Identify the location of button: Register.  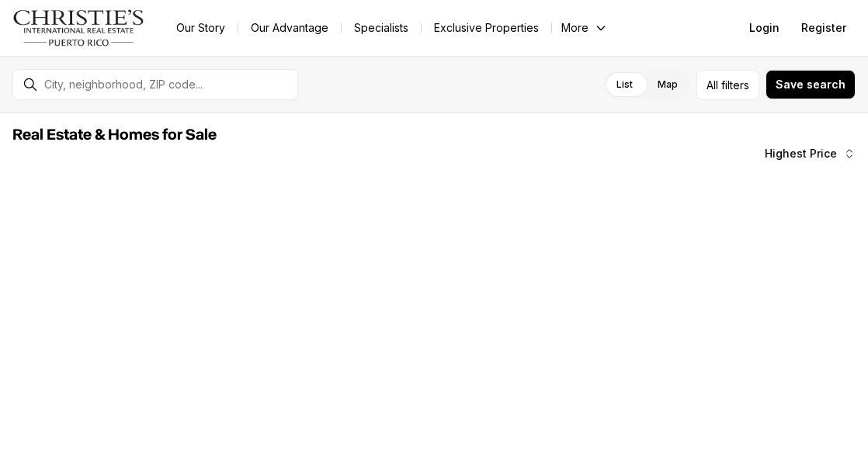
(824, 28).